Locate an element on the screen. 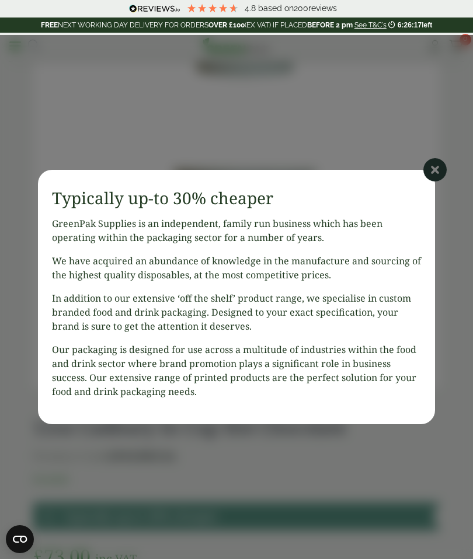 This screenshot has width=473, height=559. span: 0 is located at coordinates (465, 40).